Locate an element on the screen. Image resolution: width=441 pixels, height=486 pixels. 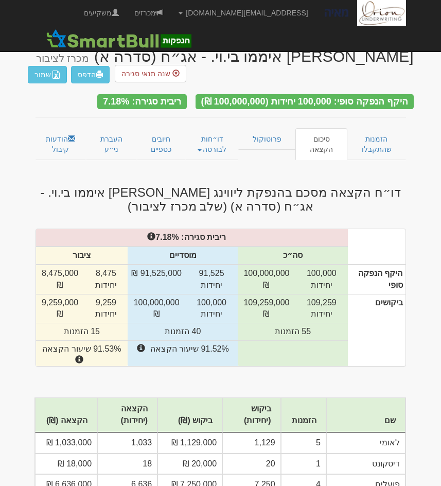
th: היקף הנפקה סופי is located at coordinates (377, 279).